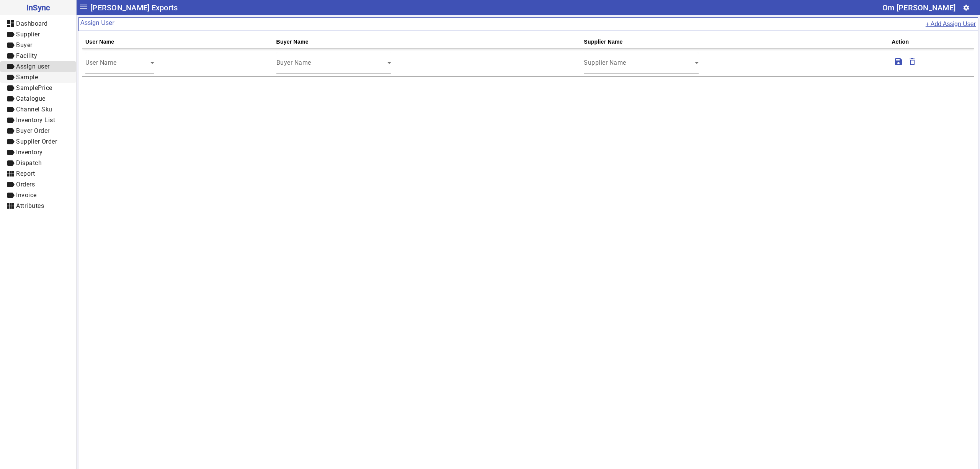 The image size is (980, 469). What do you see at coordinates (30, 206) in the screenshot?
I see `span: Attributes` at bounding box center [30, 206].